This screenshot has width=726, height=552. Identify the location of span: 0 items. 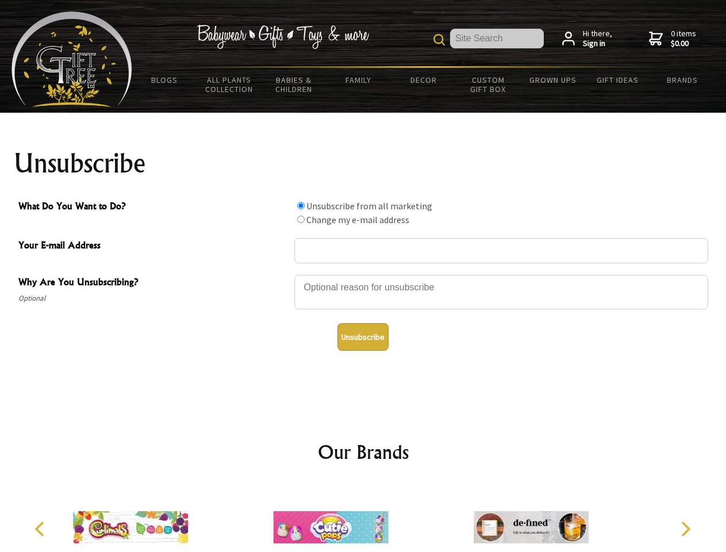
(683, 39).